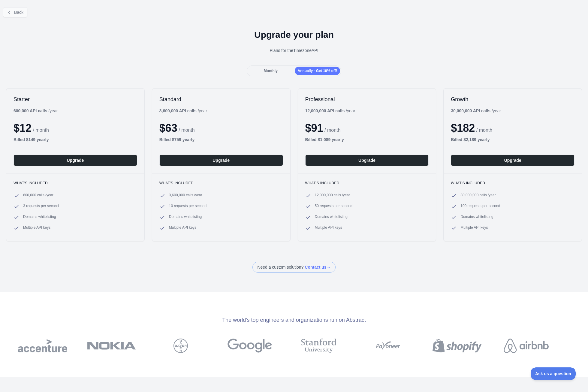 This screenshot has width=588, height=392. I want to click on b: 30,000,000 API calls, so click(471, 111).